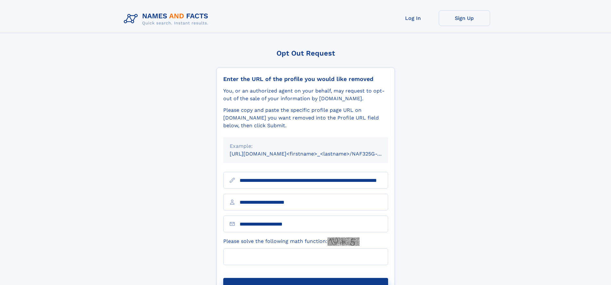 Image resolution: width=611 pixels, height=285 pixels. Describe the element at coordinates (306, 95) in the screenshot. I see `div: You, or an authorized agent on your behalf, may request to opt-out of the sale of your informatio...` at that location.